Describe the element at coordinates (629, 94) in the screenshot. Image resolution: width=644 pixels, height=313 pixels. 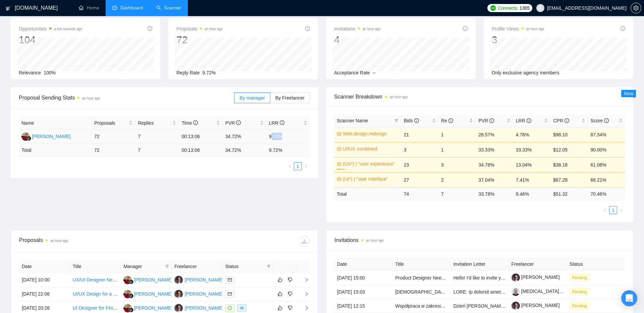
I see `span: New` at that location.